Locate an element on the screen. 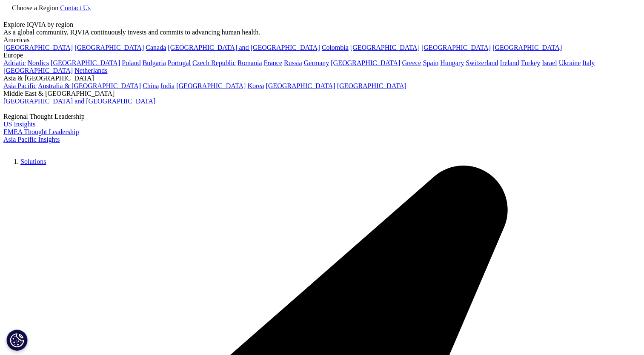 This screenshot has width=644, height=355. a: Czech Republic is located at coordinates (214, 62).